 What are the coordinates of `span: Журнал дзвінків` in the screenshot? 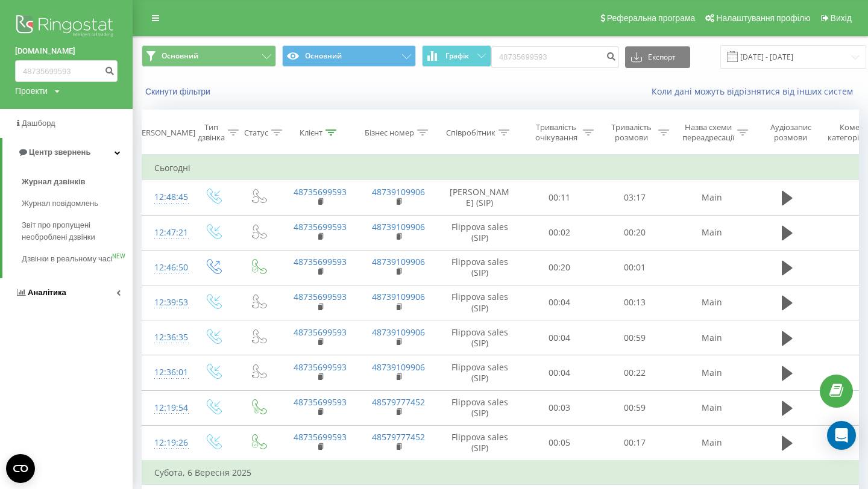 It's located at (54, 182).